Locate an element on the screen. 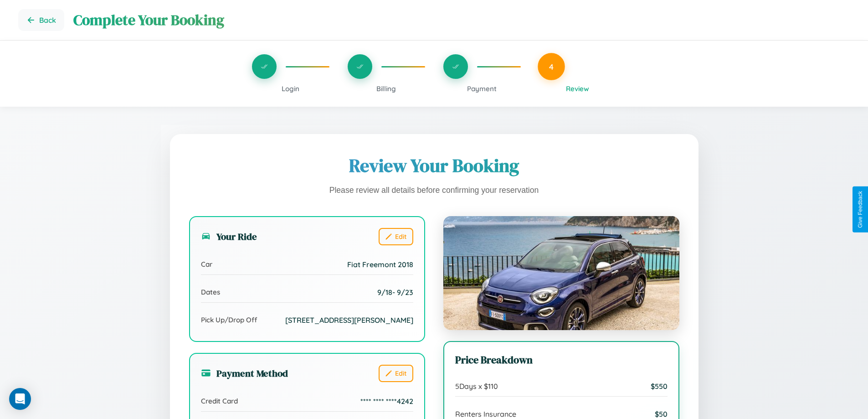 The image size is (868, 419). span: $ 50 is located at coordinates (661, 414).